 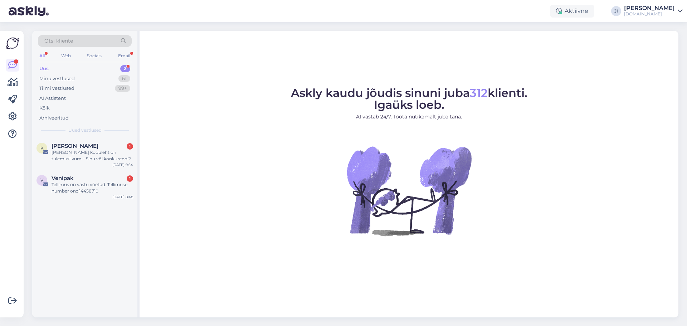 I want to click on div: Web, so click(x=66, y=56).